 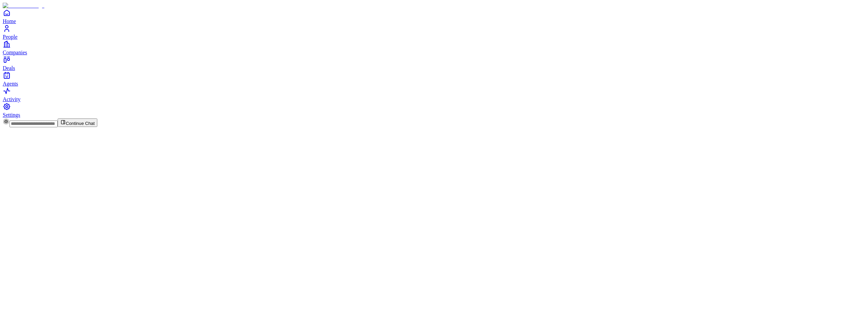 What do you see at coordinates (12, 115) in the screenshot?
I see `span: Settings` at bounding box center [12, 115].